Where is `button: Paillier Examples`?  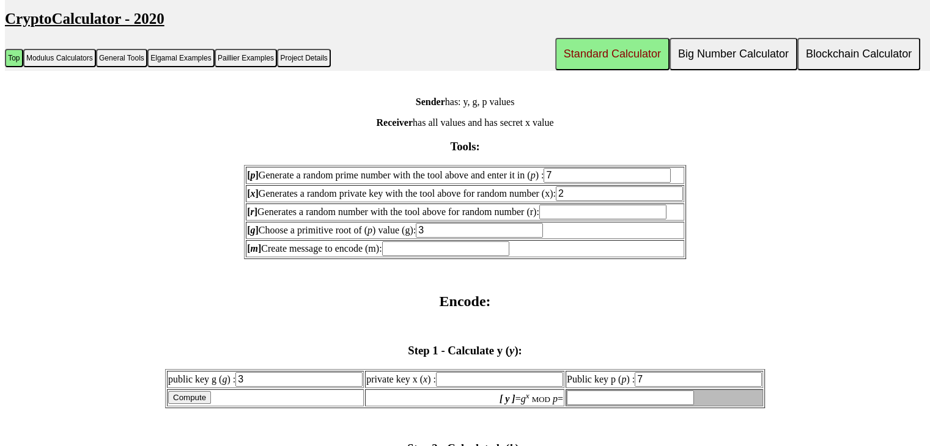 button: Paillier Examples is located at coordinates (246, 58).